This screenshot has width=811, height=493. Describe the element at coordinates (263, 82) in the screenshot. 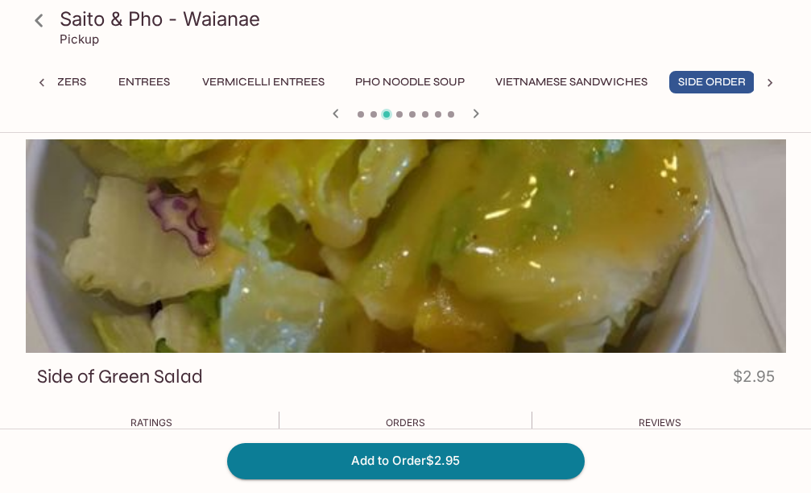

I see `button: Vermicelli Entrees` at that location.